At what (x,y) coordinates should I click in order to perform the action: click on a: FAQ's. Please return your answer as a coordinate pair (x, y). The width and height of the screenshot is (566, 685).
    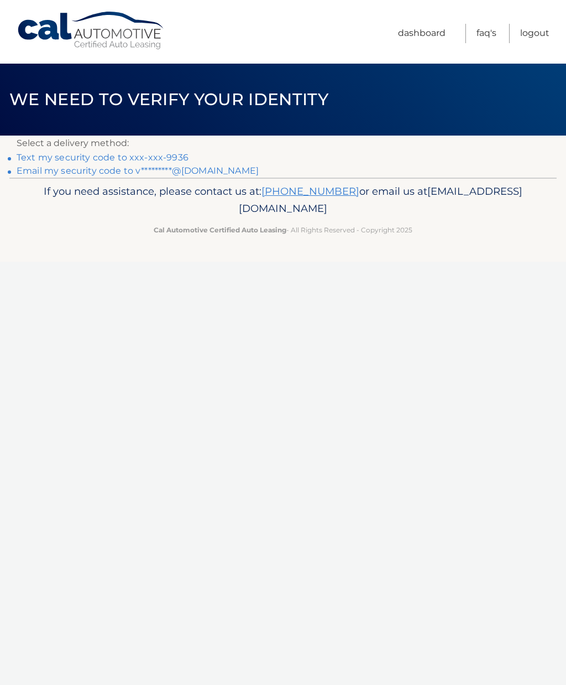
    Looking at the image, I should click on (487, 33).